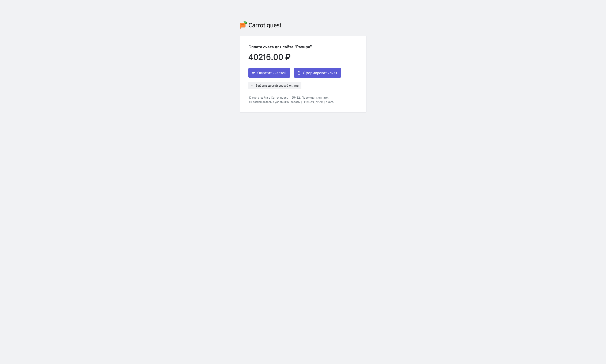  Describe the element at coordinates (272, 73) in the screenshot. I see `span: Оплатить картой` at that location.